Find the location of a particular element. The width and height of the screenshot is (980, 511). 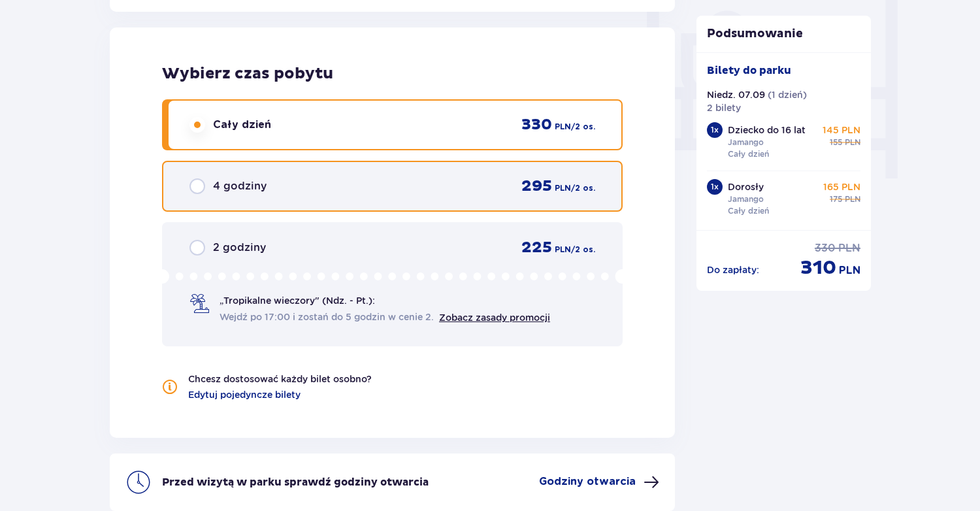

p: „Tropikalne wieczory" (Ndz. - Pt.): is located at coordinates (297, 301).